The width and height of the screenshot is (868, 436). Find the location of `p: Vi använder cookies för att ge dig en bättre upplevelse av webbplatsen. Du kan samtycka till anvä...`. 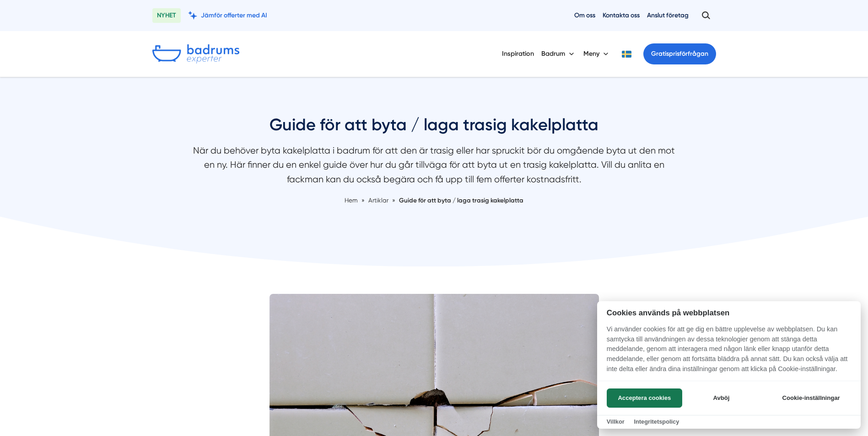

p: Vi använder cookies för att ge dig en bättre upplevelse av webbplatsen. Du kan samtycka till anvä... is located at coordinates (729, 353).